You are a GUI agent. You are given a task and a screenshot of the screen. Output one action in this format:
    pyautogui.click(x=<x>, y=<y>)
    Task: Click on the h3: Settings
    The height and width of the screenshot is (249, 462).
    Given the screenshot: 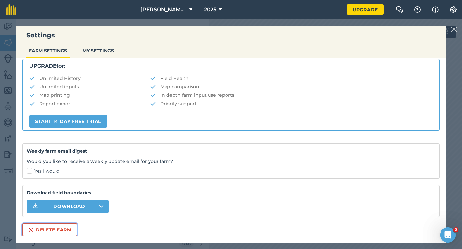 What is the action you would take?
    pyautogui.click(x=231, y=35)
    